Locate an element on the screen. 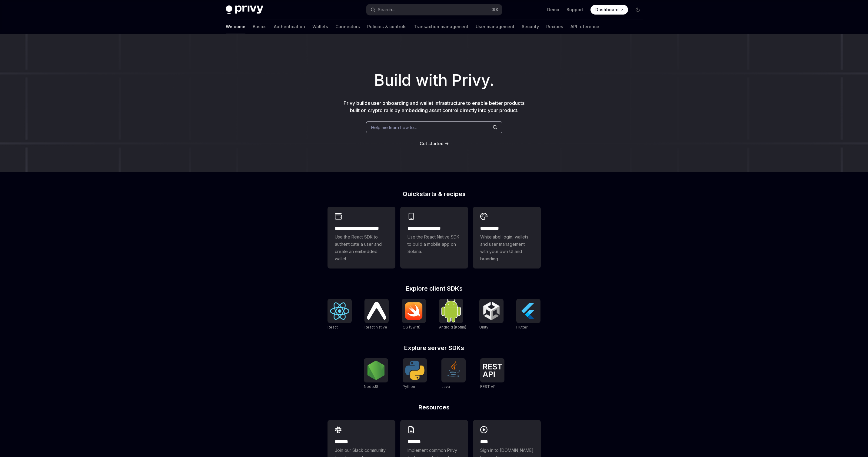 The width and height of the screenshot is (868, 457). span: Whitelabel login, wallets, and user management with your own UI and branding. is located at coordinates (507, 248).